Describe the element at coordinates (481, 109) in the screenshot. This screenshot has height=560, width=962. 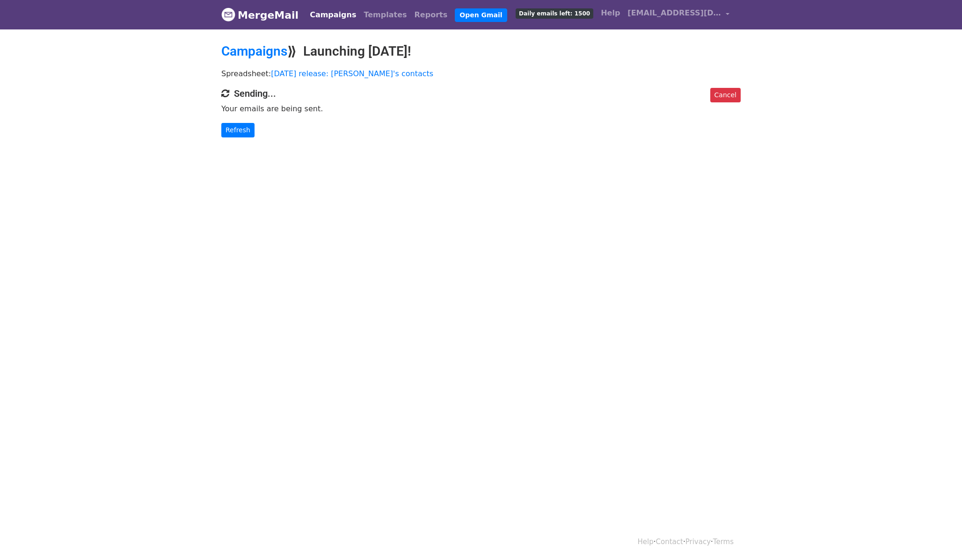
I see `p: Your emails are being sent.` at that location.